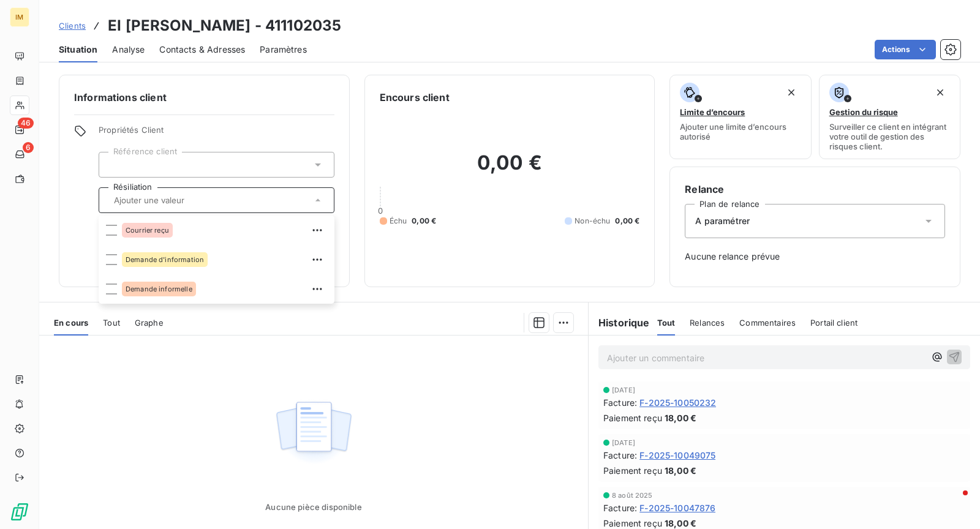 The height and width of the screenshot is (529, 980). What do you see at coordinates (678, 403) in the screenshot?
I see `span: F-2025-10050232` at bounding box center [678, 403].